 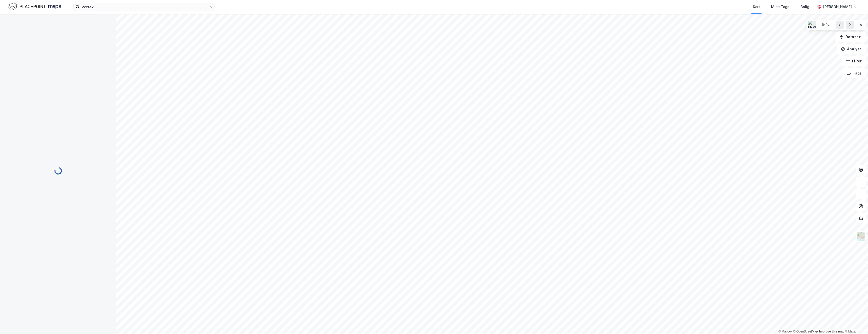 What do you see at coordinates (34, 7) in the screenshot?
I see `img: logo.f888ab2527a4732fd821a326f86c7f29.svg` at bounding box center [34, 7].